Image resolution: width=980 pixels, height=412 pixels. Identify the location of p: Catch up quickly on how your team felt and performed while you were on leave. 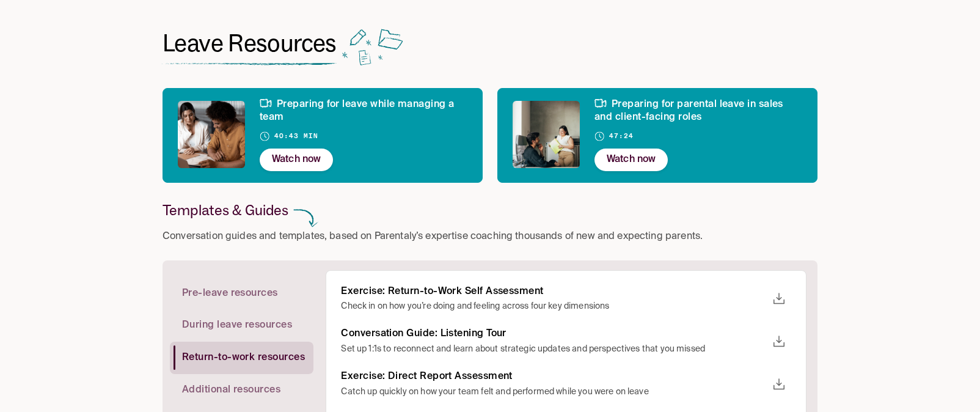
(554, 391).